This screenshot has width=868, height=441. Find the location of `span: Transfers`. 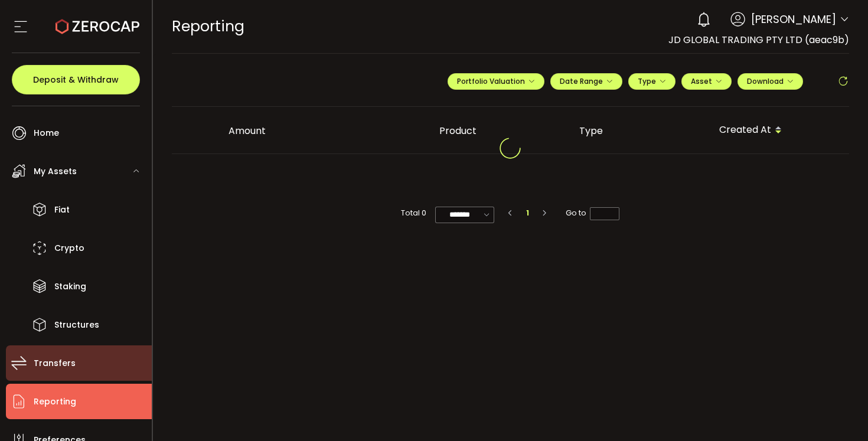

span: Transfers is located at coordinates (54, 363).